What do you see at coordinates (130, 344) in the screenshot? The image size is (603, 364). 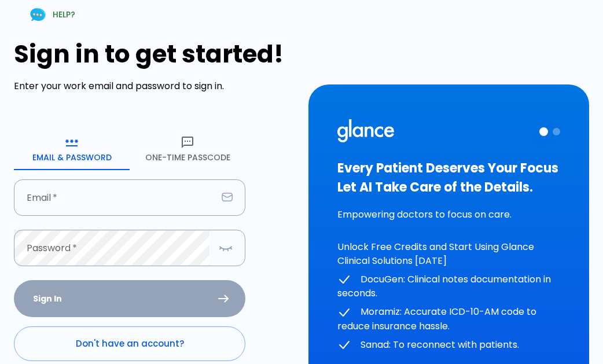 I see `a: Don't have an account?` at bounding box center [130, 344].